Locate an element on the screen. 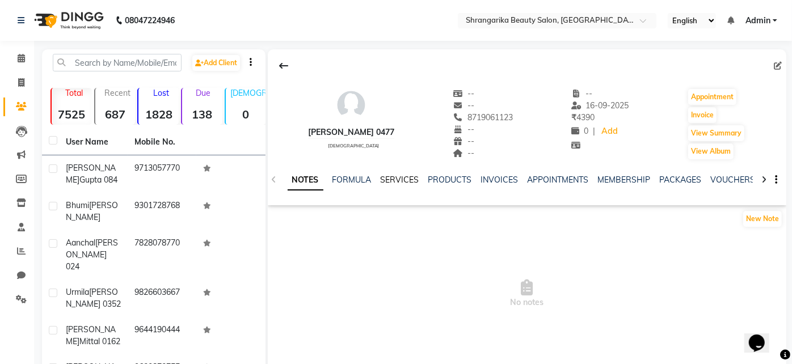 Image resolution: width=792 pixels, height=364 pixels. a: SERVICES is located at coordinates (400, 180).